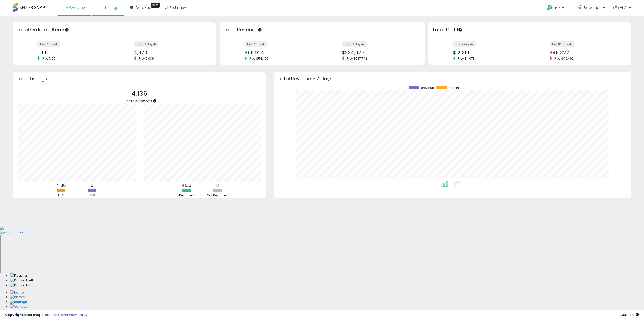  What do you see at coordinates (281, 52) in the screenshot?
I see `div: $59,924` at bounding box center [281, 52].